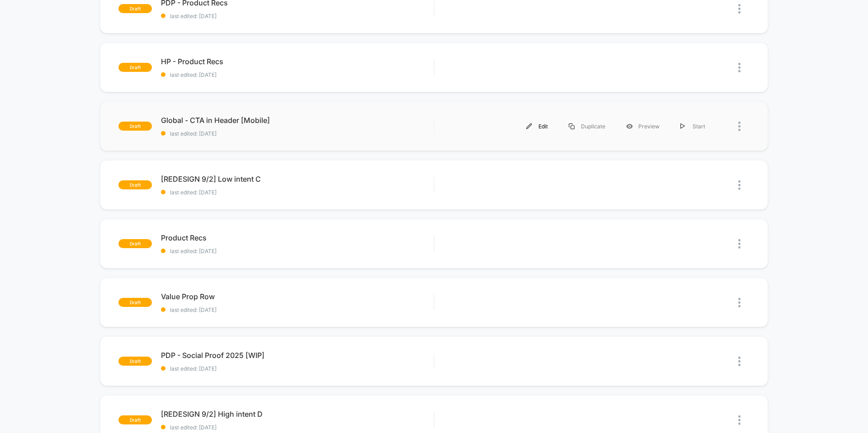  Describe the element at coordinates (297, 297) in the screenshot. I see `span: Value Prop Row` at that location.